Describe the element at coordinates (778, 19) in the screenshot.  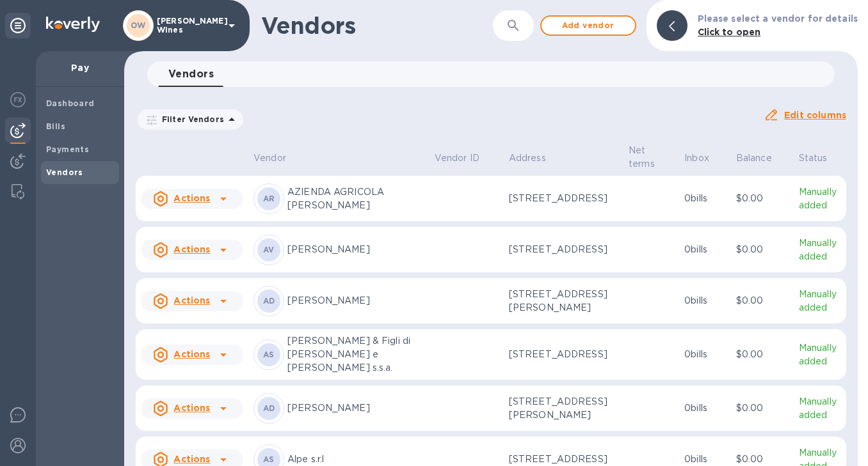
I see `b: Please select a vendor for details` at that location.